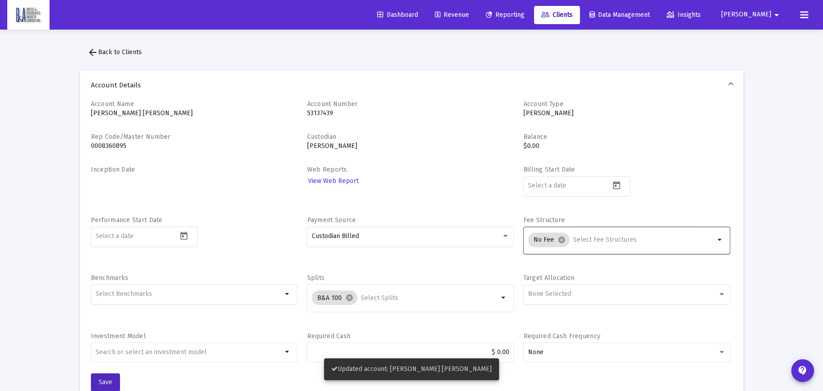 This screenshot has height=391, width=823. What do you see at coordinates (195, 146) in the screenshot?
I see `p: 0008360895` at bounding box center [195, 146].